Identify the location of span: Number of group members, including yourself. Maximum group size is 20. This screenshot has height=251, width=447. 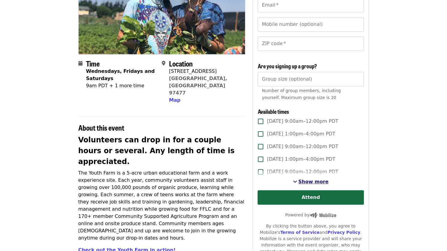
(301, 94).